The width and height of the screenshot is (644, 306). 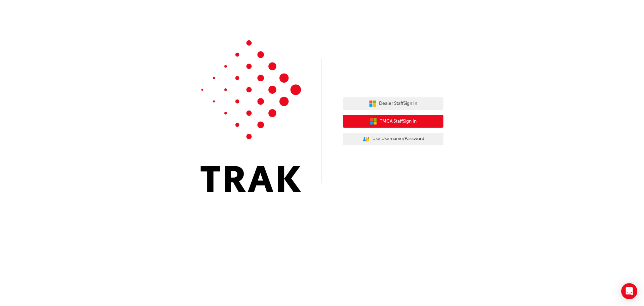 What do you see at coordinates (394, 121) in the screenshot?
I see `button: TMCA StaffSign In` at bounding box center [394, 121].